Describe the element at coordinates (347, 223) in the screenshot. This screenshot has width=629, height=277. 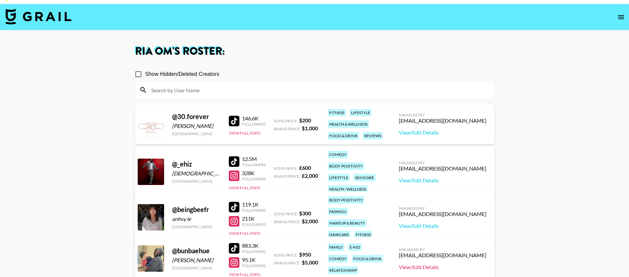
I see `div: makeup & beauty` at that location.